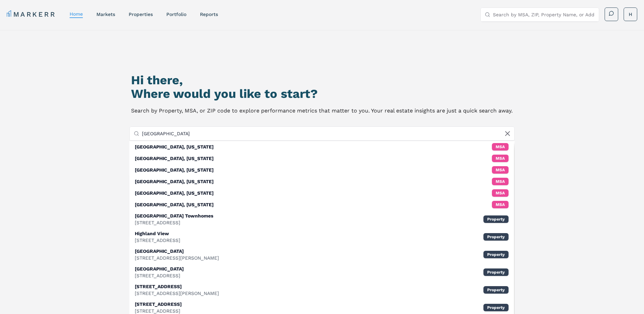  Describe the element at coordinates (322, 147) in the screenshot. I see `div: MSA: Highland Park, Michigan` at that location.